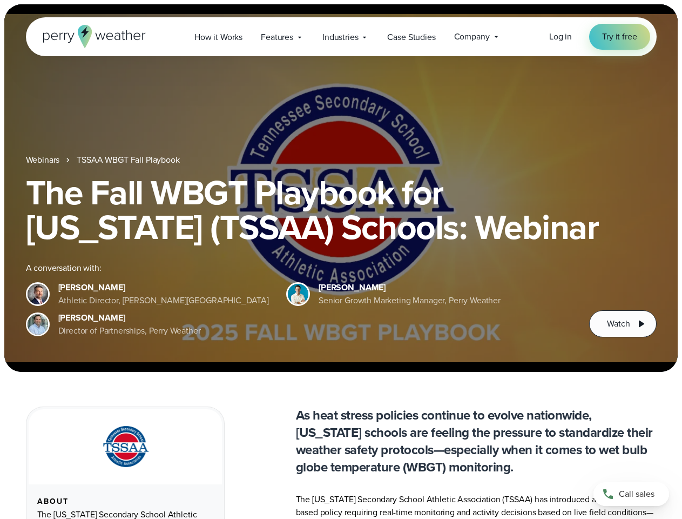  Describe the element at coordinates (43, 160) in the screenshot. I see `a: Webinars` at that location.